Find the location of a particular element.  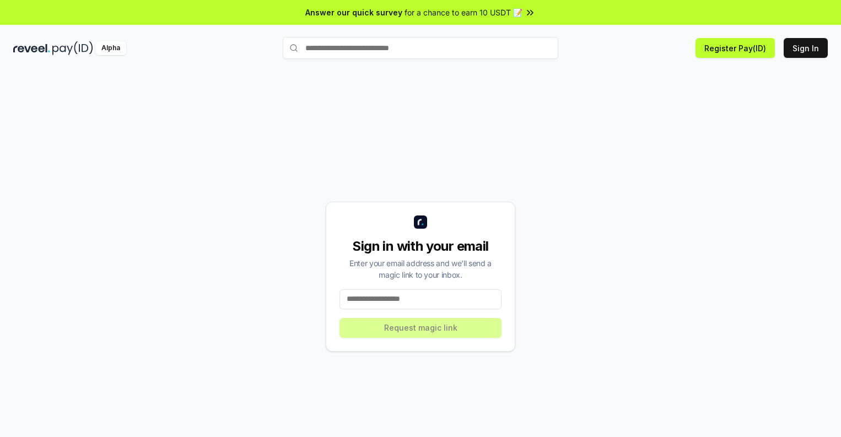

img: logo_small is located at coordinates (420, 222).